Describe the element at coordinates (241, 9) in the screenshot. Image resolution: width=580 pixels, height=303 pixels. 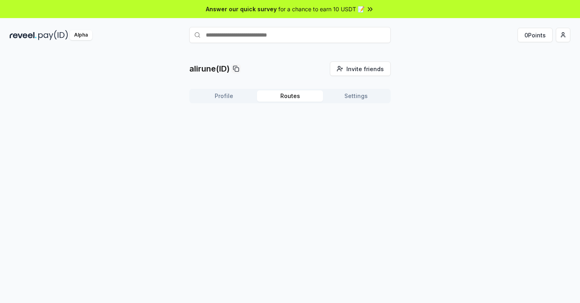
I see `span: Answer our quick survey` at that location.